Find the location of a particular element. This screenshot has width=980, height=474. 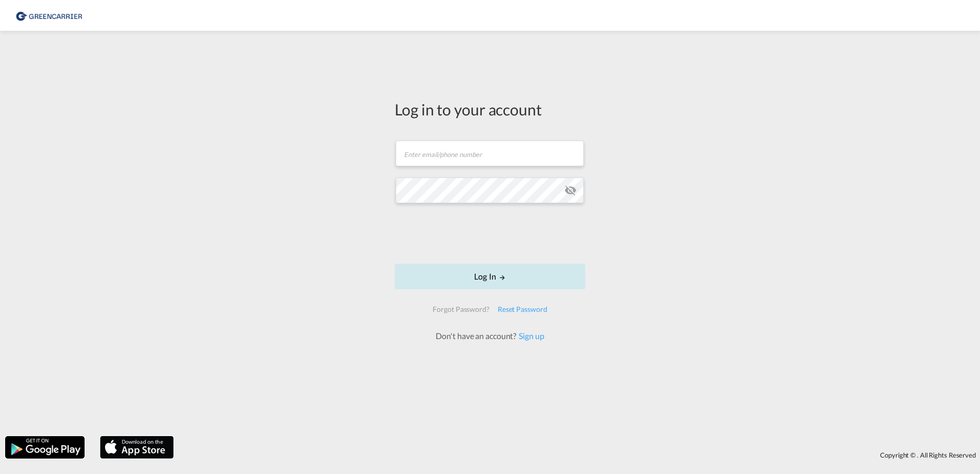

div: Reset Password is located at coordinates (522, 309).